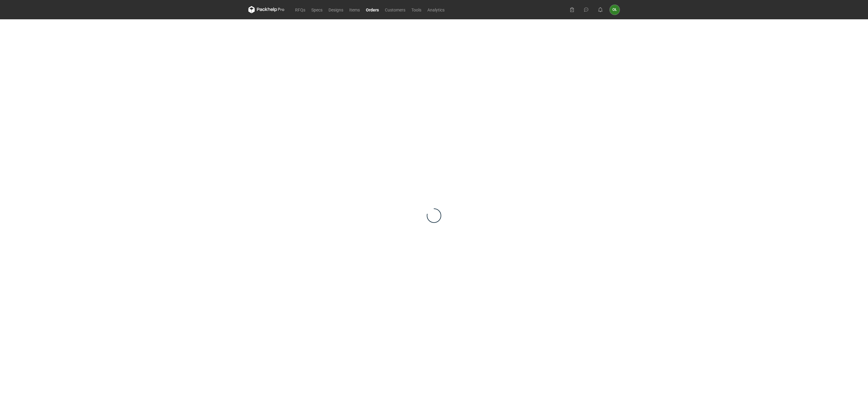 The height and width of the screenshot is (412, 868). What do you see at coordinates (615, 9) in the screenshot?
I see `figcaption: OŁ` at bounding box center [615, 9].